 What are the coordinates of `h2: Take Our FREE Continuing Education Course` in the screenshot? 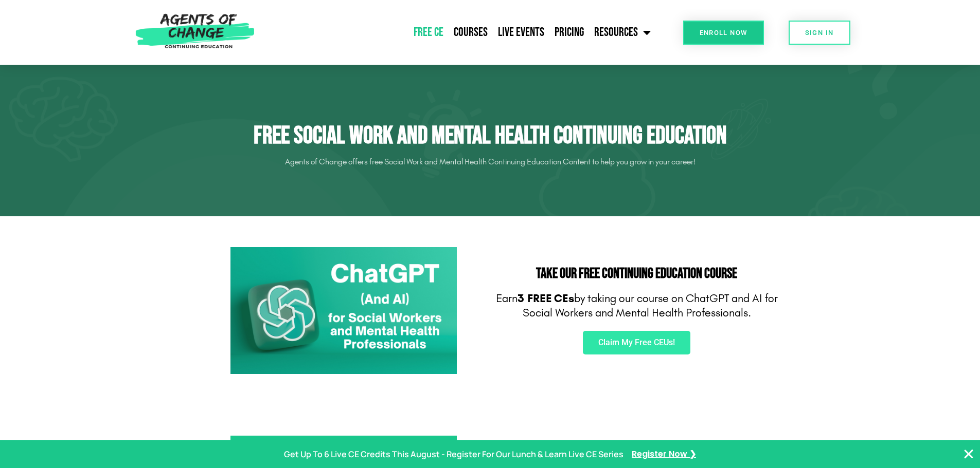 It's located at (637, 274).